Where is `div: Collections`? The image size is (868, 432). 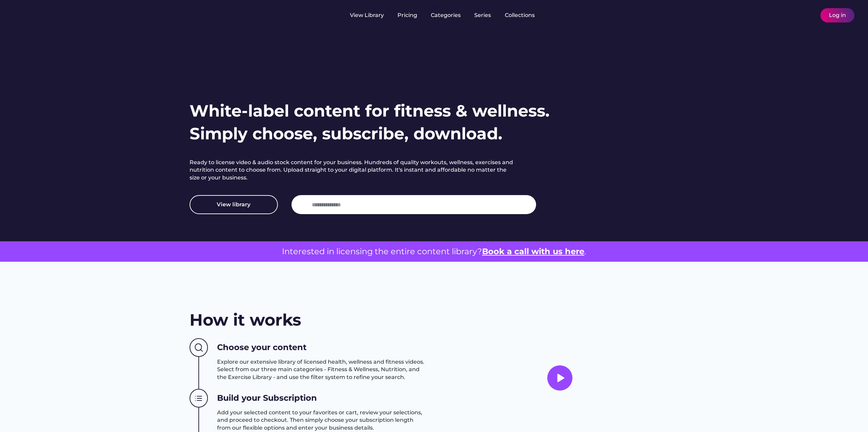
div: Collections is located at coordinates (520, 15).